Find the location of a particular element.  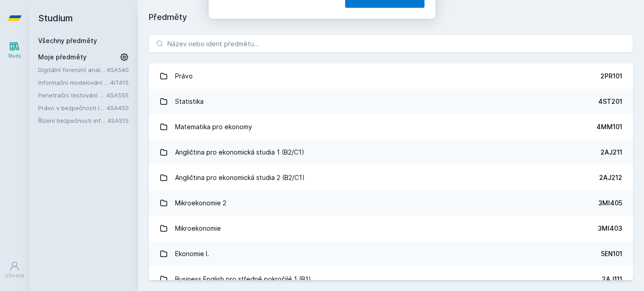

div: 2AJ212 is located at coordinates (610, 178).